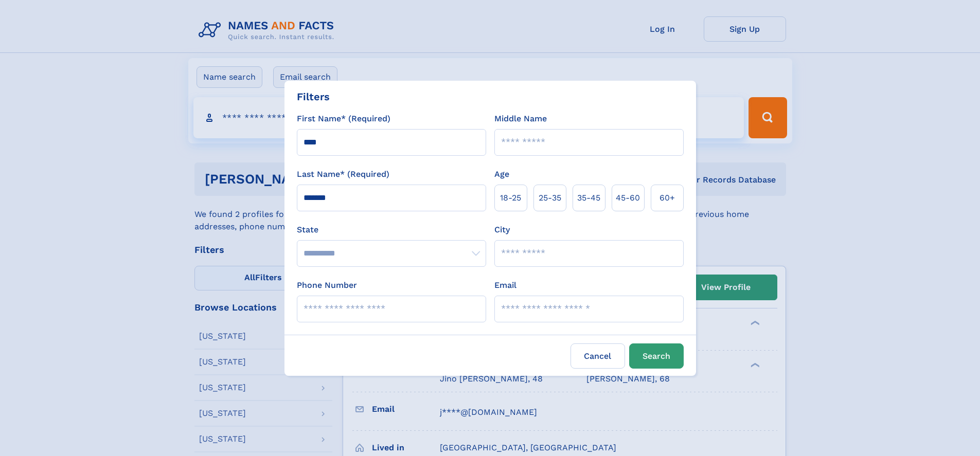  What do you see at coordinates (343, 175) in the screenshot?
I see `label: Last Name* (Required)` at bounding box center [343, 175].